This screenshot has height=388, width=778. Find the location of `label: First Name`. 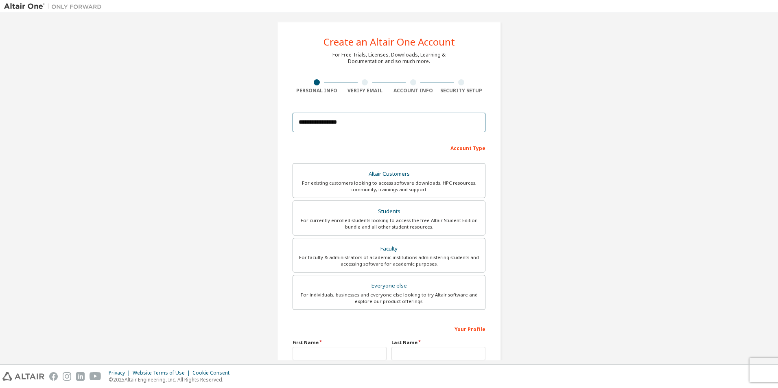

label: First Name is located at coordinates (340, 343).